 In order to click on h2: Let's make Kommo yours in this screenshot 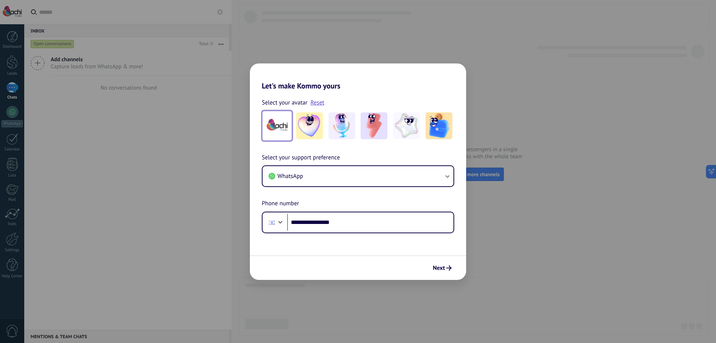, I will do `click(358, 77)`.